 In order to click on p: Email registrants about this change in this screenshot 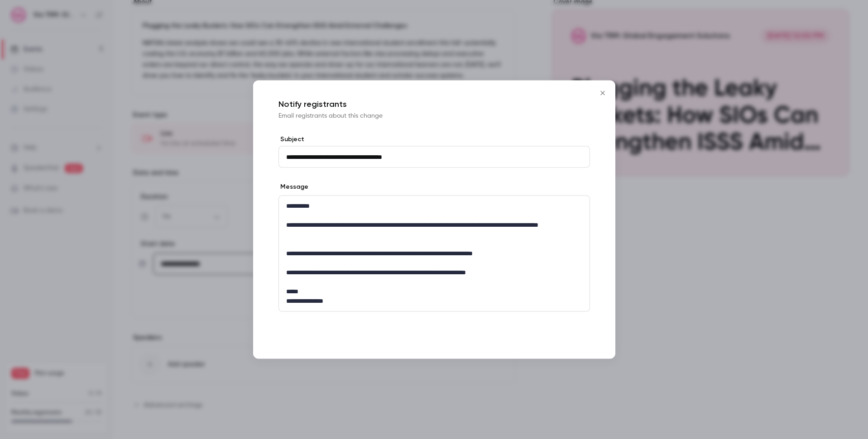, I will do `click(434, 116)`.